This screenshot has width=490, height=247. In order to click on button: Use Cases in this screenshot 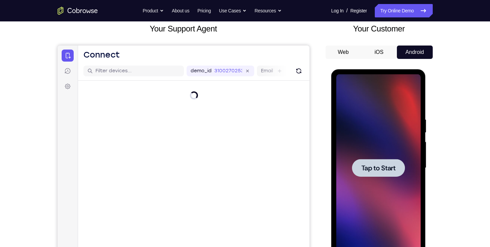, I will do `click(233, 11)`.